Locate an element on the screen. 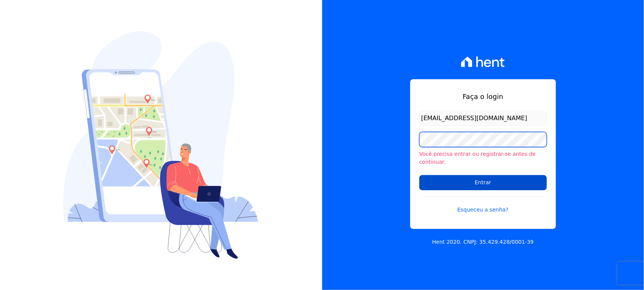 This screenshot has height=290, width=644. input: Entrar is located at coordinates (483, 183).